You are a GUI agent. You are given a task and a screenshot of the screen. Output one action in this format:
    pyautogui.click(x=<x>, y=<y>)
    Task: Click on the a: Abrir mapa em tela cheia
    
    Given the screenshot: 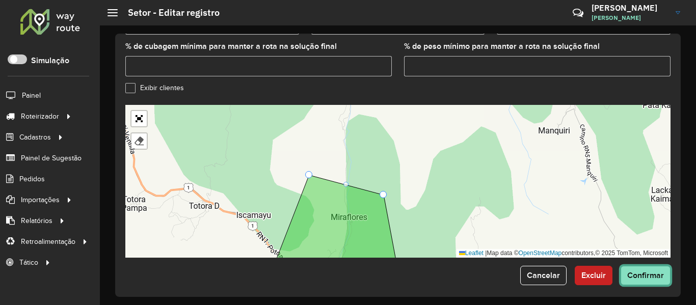 What is the action you would take?
    pyautogui.click(x=139, y=119)
    